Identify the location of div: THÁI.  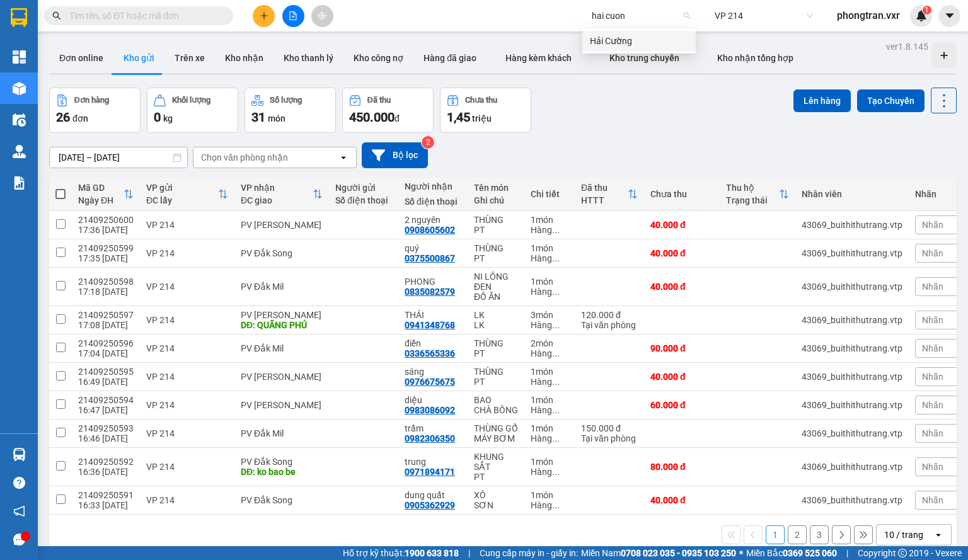
(433, 315).